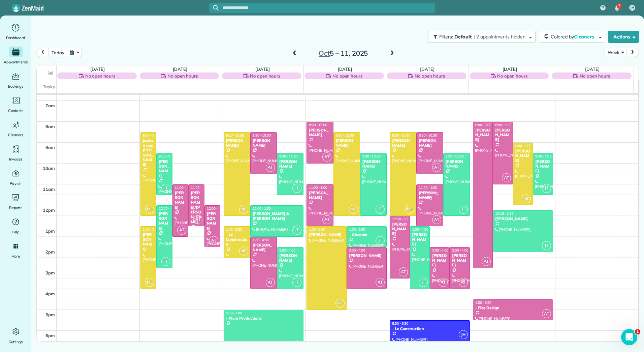 The height and width of the screenshot is (352, 644). I want to click on div: - Aircomo, so click(367, 234).